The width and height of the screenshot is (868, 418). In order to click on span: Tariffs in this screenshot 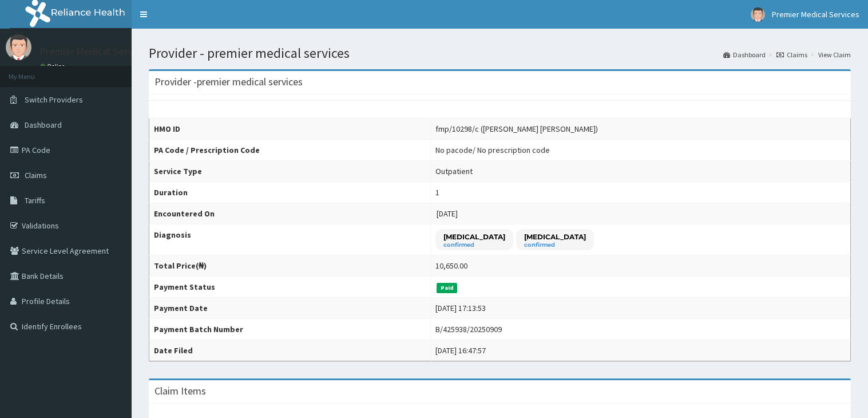, I will do `click(35, 200)`.